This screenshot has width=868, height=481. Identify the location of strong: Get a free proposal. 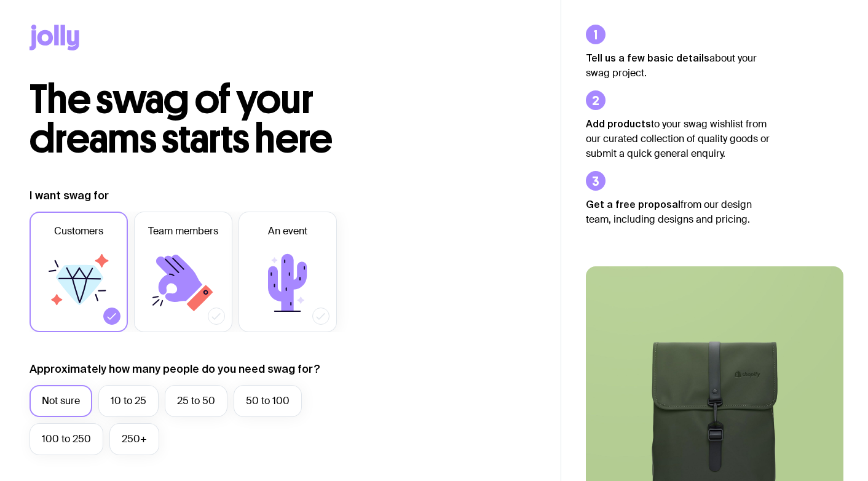
(633, 205).